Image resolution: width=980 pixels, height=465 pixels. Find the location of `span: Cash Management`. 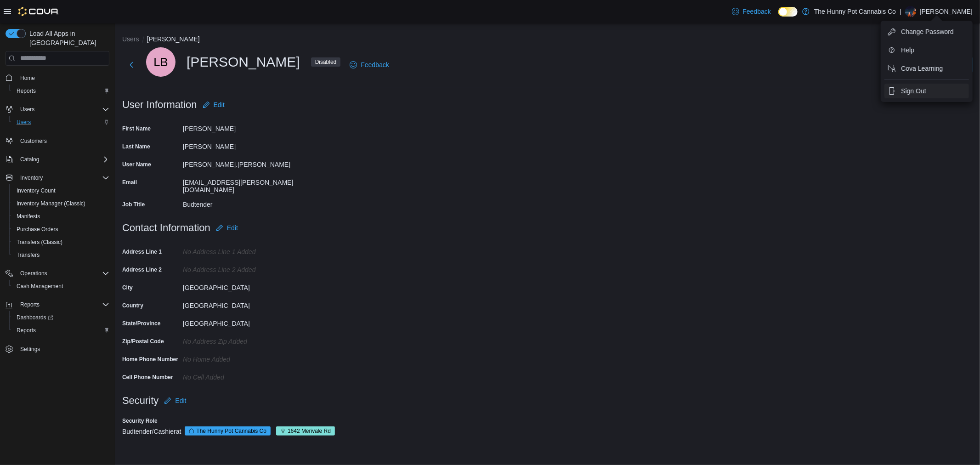

span: Cash Management is located at coordinates (39, 286).